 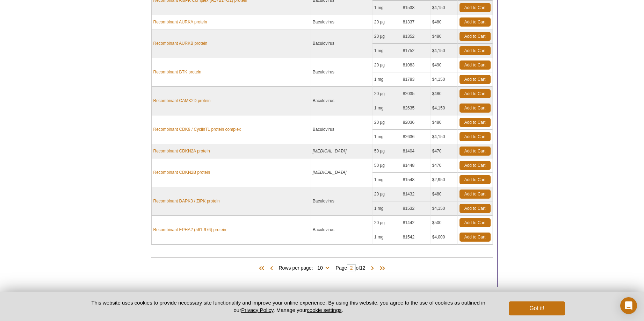 What do you see at coordinates (182, 151) in the screenshot?
I see `a: Recombinant CDKN2A protein` at bounding box center [182, 151].